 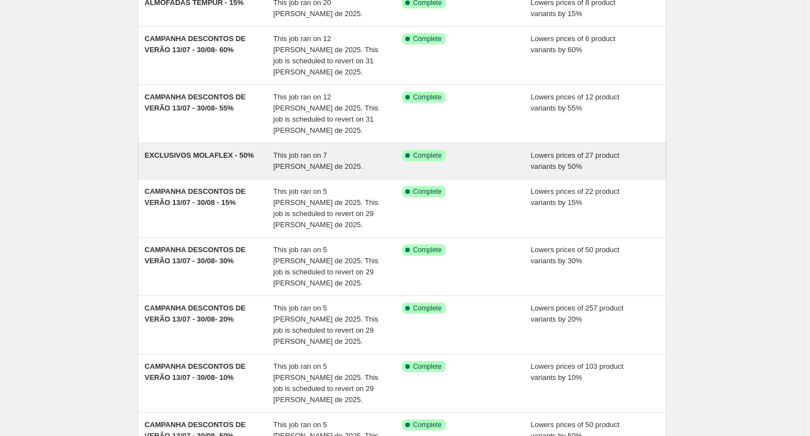 What do you see at coordinates (577, 314) in the screenshot?
I see `span: Lowers prices of 257 product variants by 20%` at bounding box center [577, 314].